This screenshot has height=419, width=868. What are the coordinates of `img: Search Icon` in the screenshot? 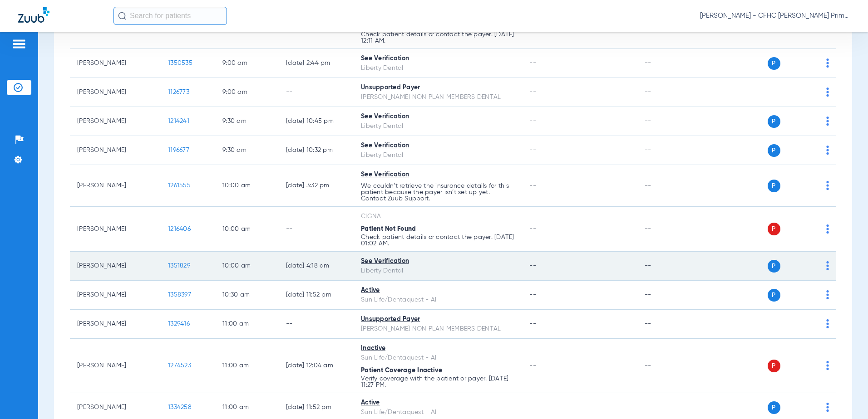 It's located at (122, 16).